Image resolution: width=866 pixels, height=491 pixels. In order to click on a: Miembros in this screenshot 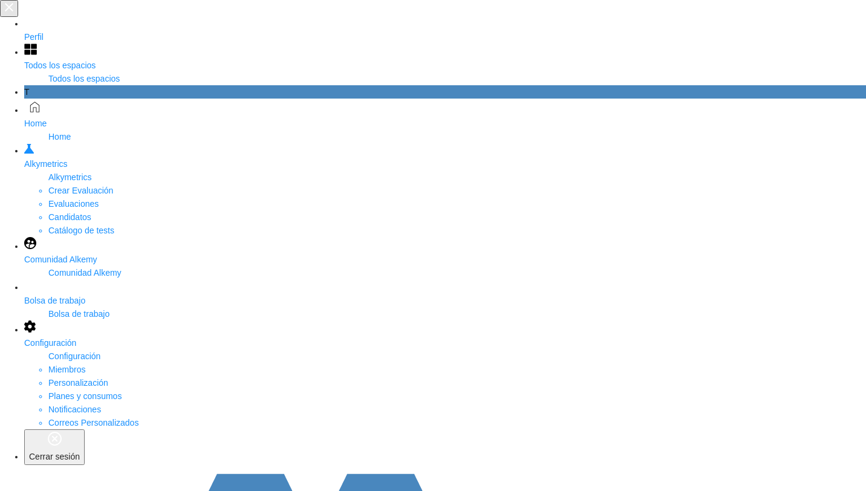, I will do `click(67, 370)`.